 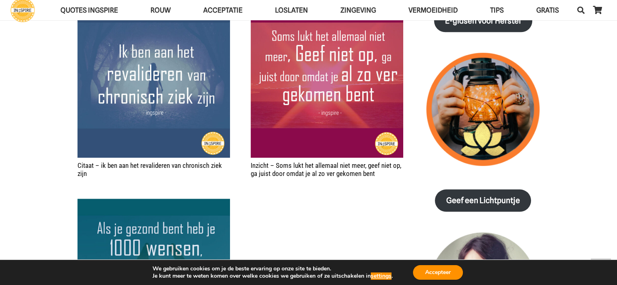 What do you see at coordinates (358, 10) in the screenshot?
I see `span: Zingeving` at bounding box center [358, 10].